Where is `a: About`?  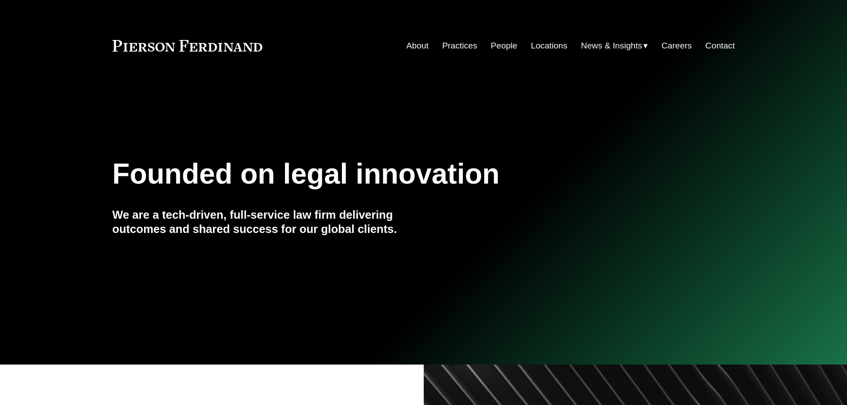 a: About is located at coordinates (417, 46).